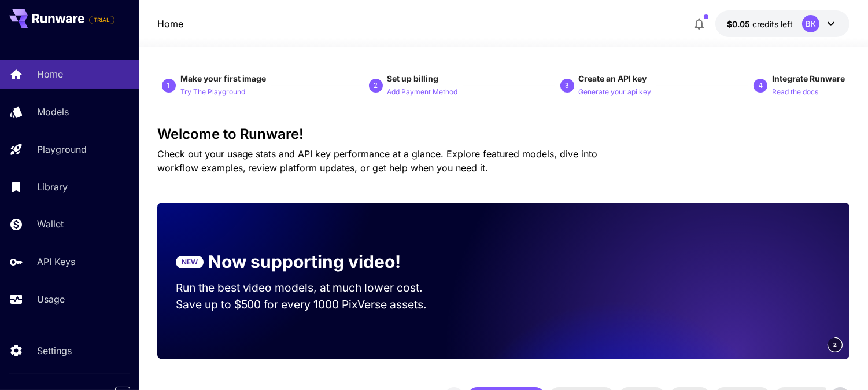 The width and height of the screenshot is (868, 390). Describe the element at coordinates (223, 78) in the screenshot. I see `span: Make your first image` at that location.